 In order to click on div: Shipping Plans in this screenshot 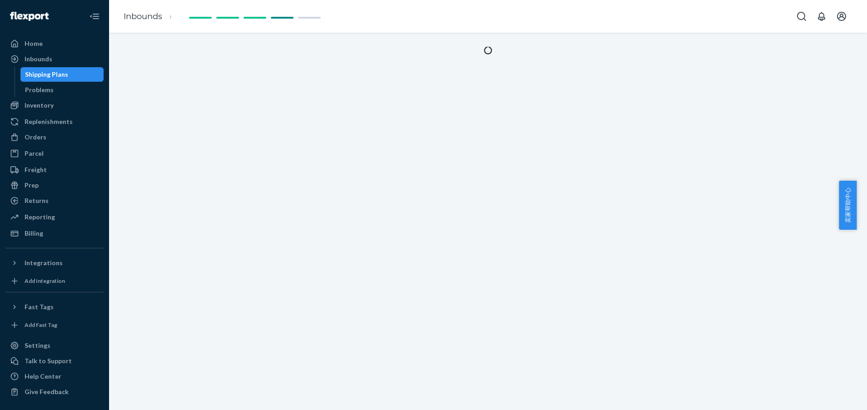, I will do `click(46, 74)`.